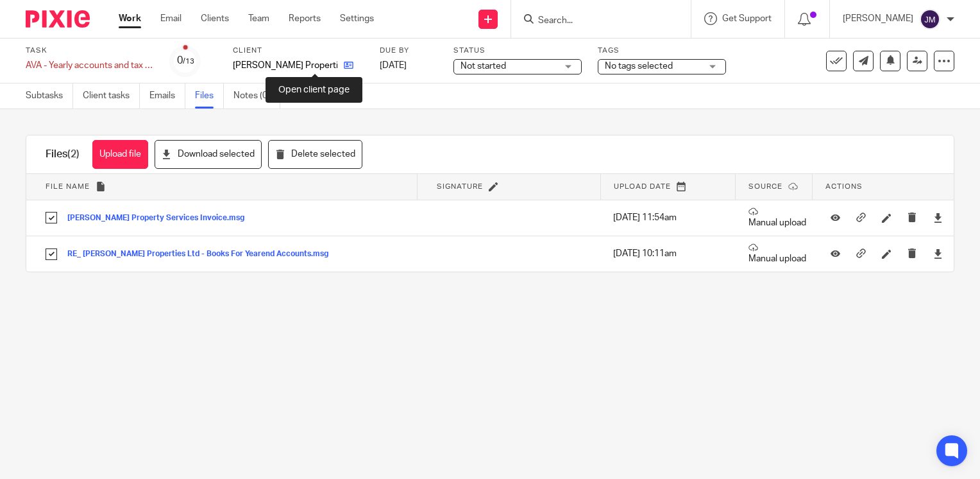  What do you see at coordinates (73, 154) in the screenshot?
I see `span: (2)` at bounding box center [73, 154].